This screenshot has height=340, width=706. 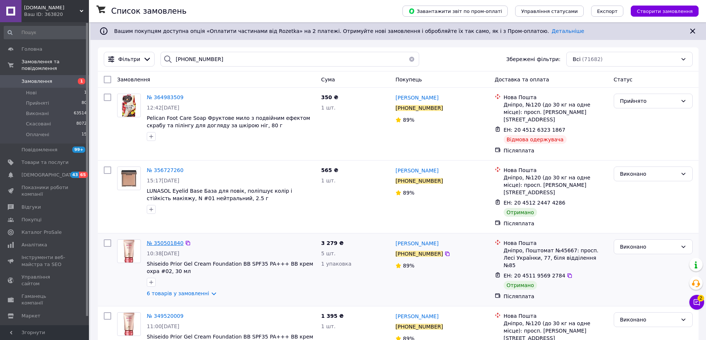 I want to click on span: 1, so click(x=85, y=93).